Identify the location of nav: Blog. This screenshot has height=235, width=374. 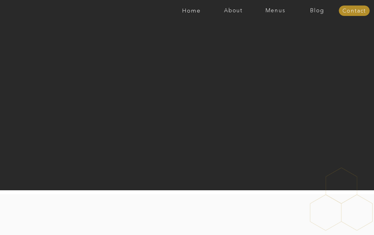
(317, 11).